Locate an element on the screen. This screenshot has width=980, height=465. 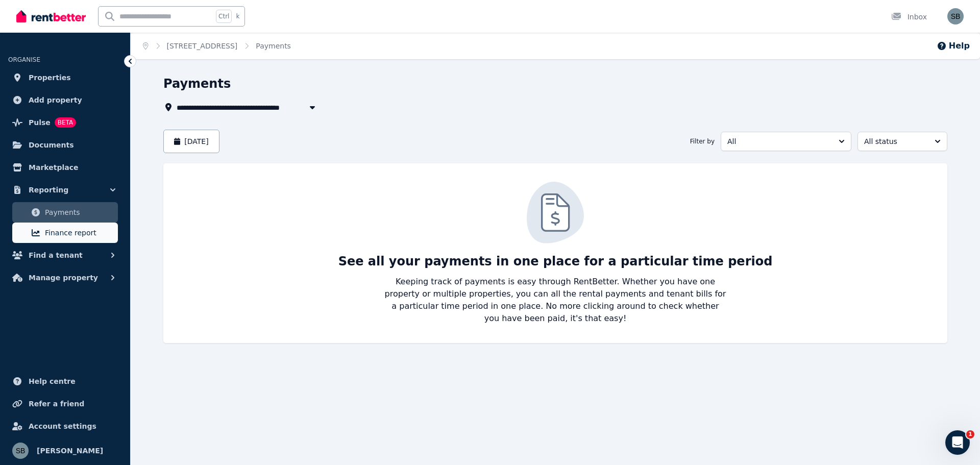
p: See all your payments in one place for a particular time period is located at coordinates (555, 261).